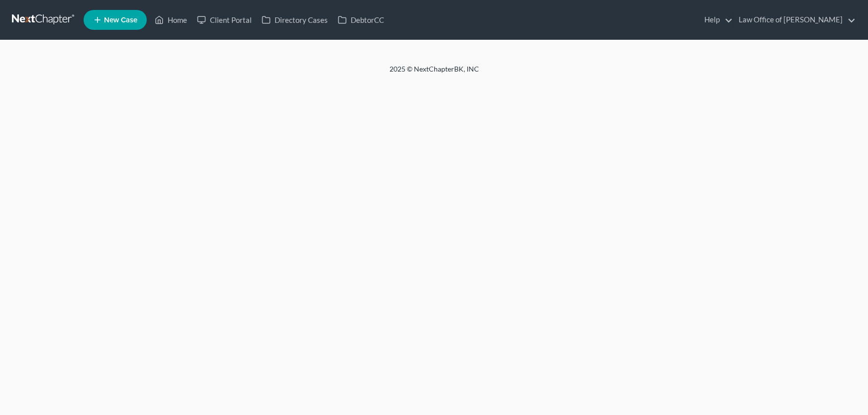 The image size is (868, 415). What do you see at coordinates (225, 20) in the screenshot?
I see `a: Client Portal` at bounding box center [225, 20].